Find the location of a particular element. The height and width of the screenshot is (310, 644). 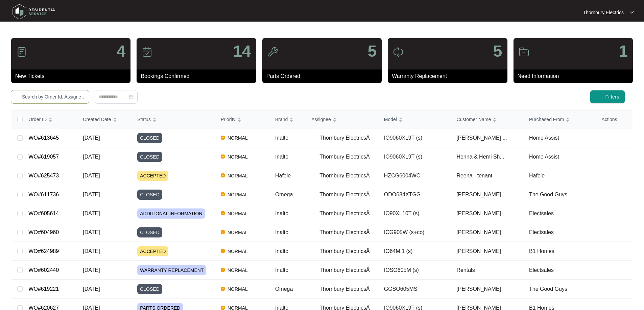

button: filter iconFilters is located at coordinates (607, 97).